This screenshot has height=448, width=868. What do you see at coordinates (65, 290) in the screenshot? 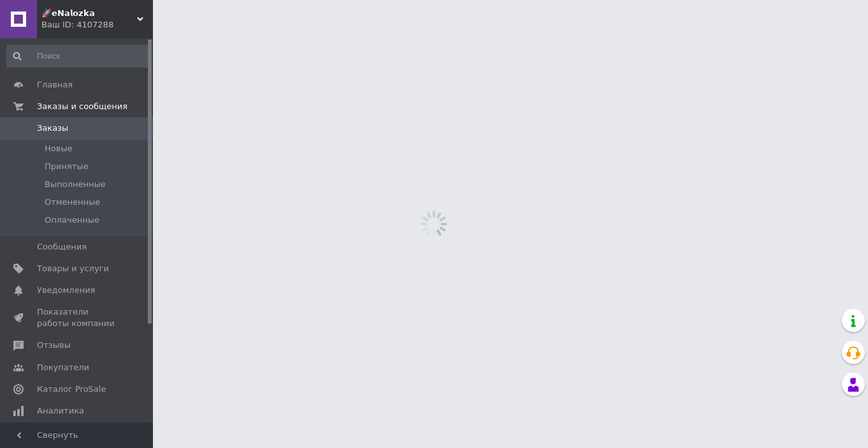
I see `span: Уведомления` at bounding box center [65, 290].